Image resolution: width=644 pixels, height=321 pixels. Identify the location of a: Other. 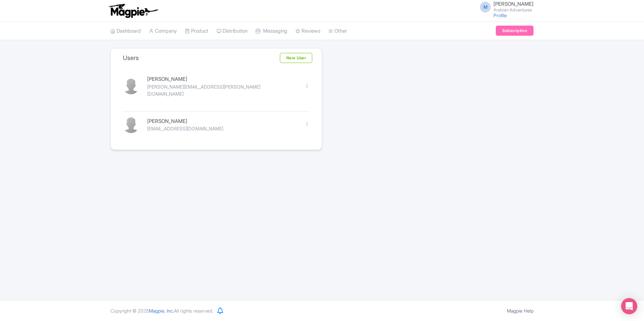
(337, 31).